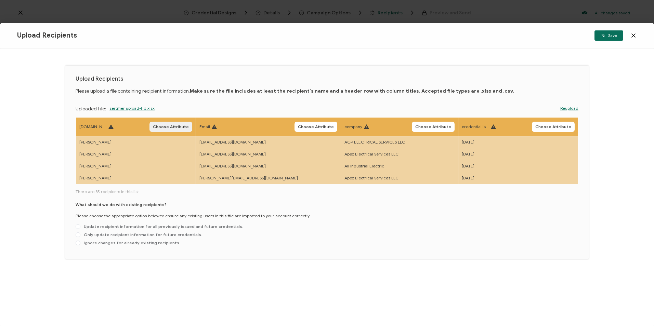 The height and width of the screenshot is (326, 654). Describe the element at coordinates (637, 310) in the screenshot. I see `div: Chat Widget` at that location.